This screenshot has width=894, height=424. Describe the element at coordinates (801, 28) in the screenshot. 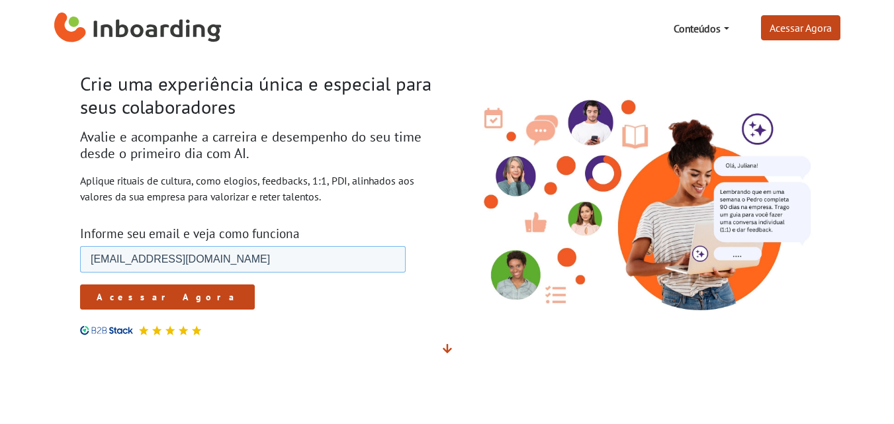

I see `a: Acessar Agora` at that location.